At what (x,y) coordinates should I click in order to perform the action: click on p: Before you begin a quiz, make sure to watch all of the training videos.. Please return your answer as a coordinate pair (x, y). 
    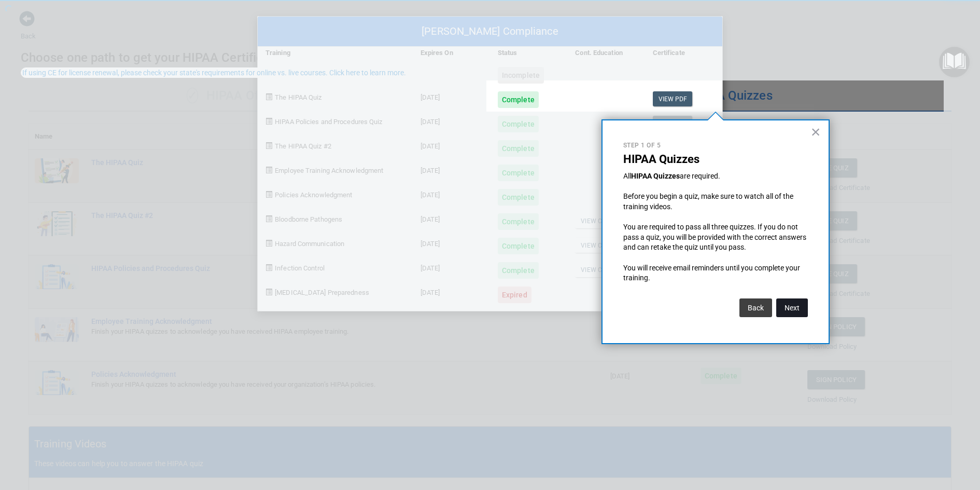
    Looking at the image, I should click on (715, 201).